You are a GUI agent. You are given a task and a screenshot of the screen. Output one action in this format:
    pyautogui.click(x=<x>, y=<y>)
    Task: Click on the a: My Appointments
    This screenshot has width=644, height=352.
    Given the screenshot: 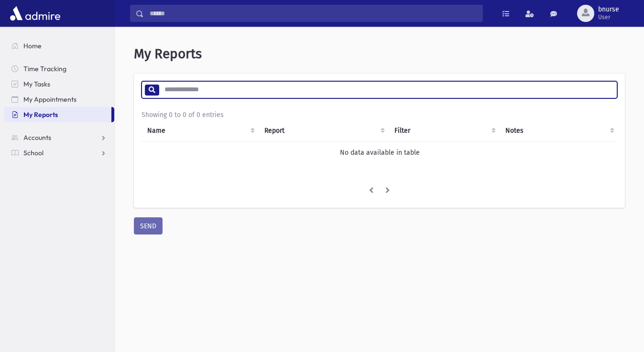 What is the action you would take?
    pyautogui.click(x=59, y=99)
    